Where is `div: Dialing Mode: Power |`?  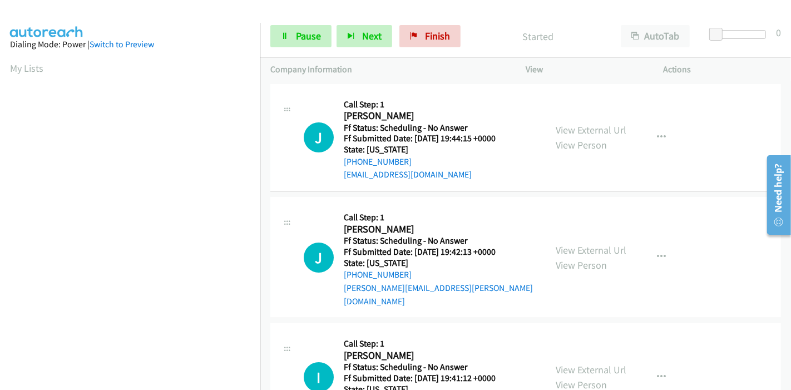
div: Dialing Mode: Power | is located at coordinates (130, 45).